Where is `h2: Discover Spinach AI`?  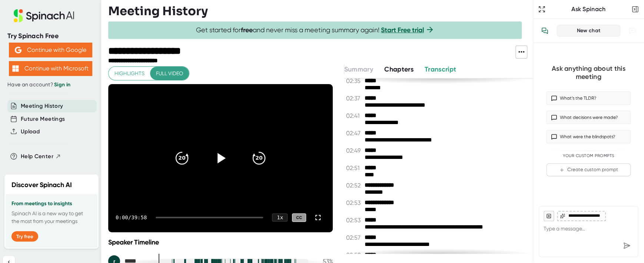
h2: Discover Spinach AI is located at coordinates (41, 185).